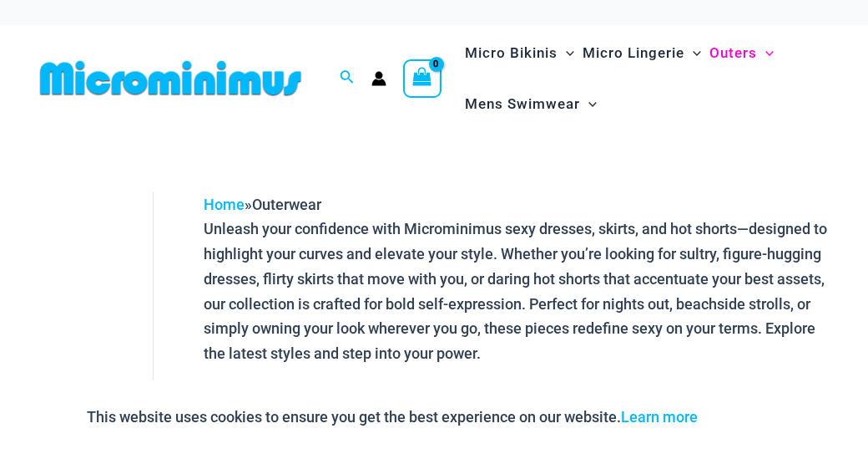  I want to click on a: Mens SwimwearMenu ToggleMenu Toggle, so click(531, 104).